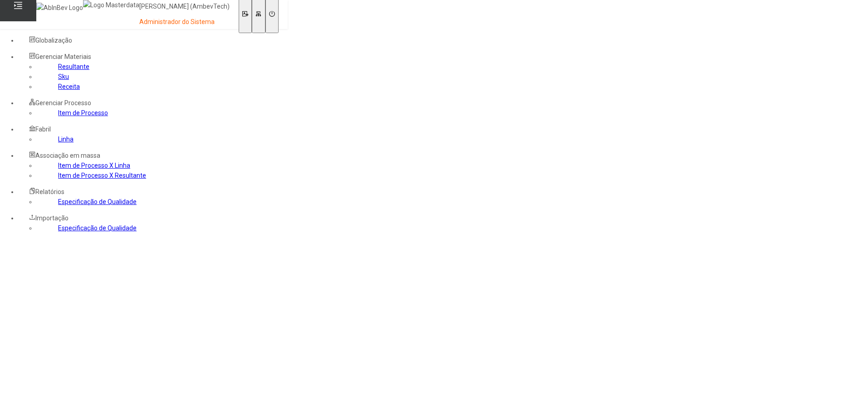 This screenshot has width=868, height=413. What do you see at coordinates (50, 192) in the screenshot?
I see `span: Relatórios` at bounding box center [50, 192].